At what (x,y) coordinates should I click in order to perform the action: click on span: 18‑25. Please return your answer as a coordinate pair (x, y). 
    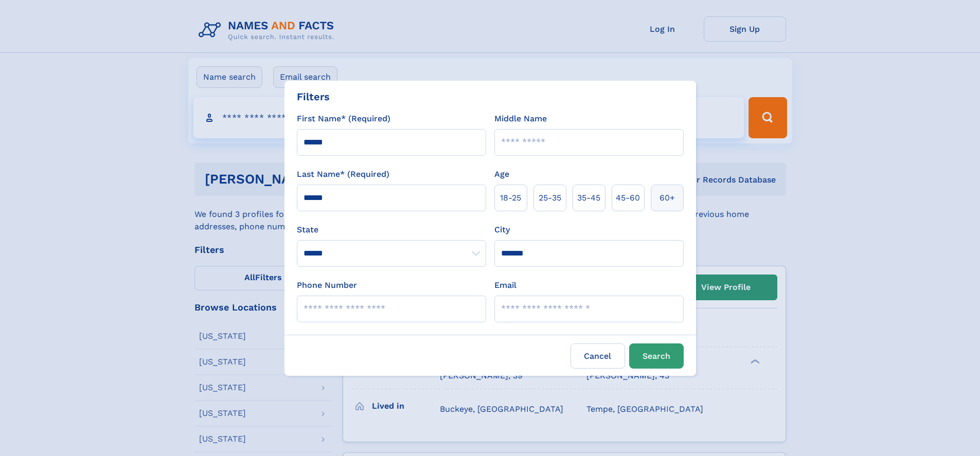
    Looking at the image, I should click on (510, 198).